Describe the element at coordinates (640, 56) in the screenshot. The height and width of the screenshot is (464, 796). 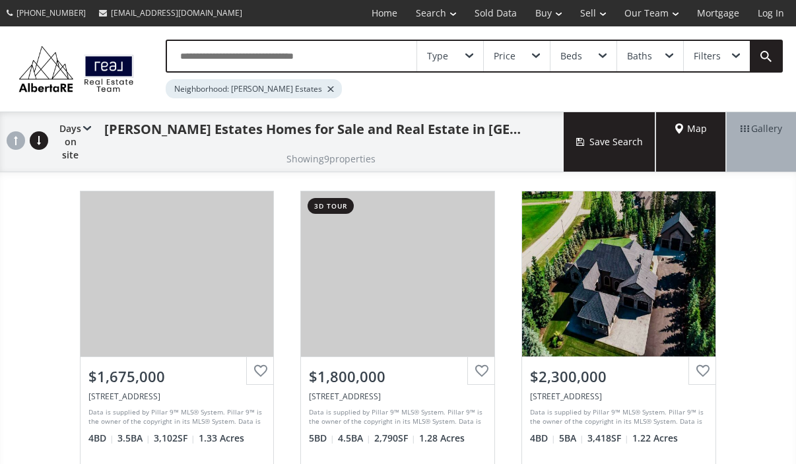
I see `div: Baths` at that location.